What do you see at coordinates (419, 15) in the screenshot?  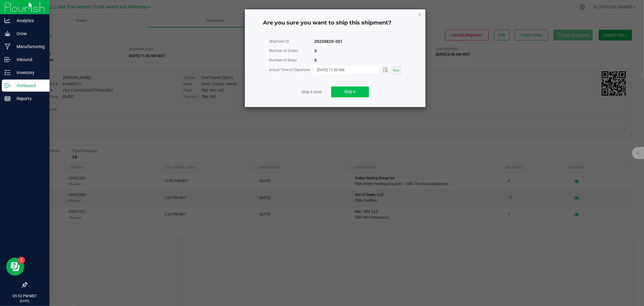 I see `button: Close` at bounding box center [419, 15].